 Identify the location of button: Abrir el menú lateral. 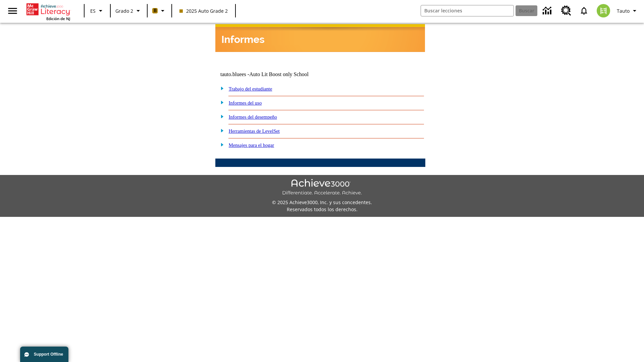
(13, 11).